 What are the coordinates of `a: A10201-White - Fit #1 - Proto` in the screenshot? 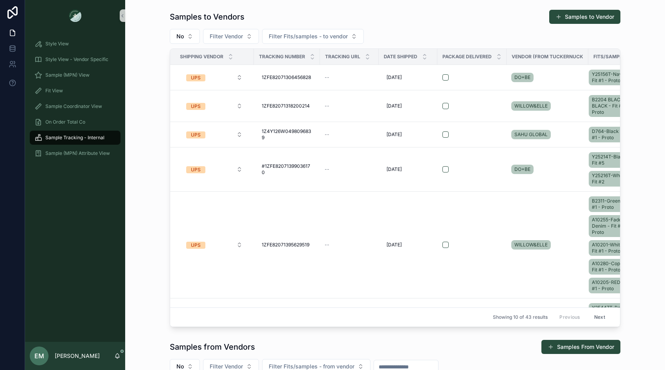 It's located at (612, 248).